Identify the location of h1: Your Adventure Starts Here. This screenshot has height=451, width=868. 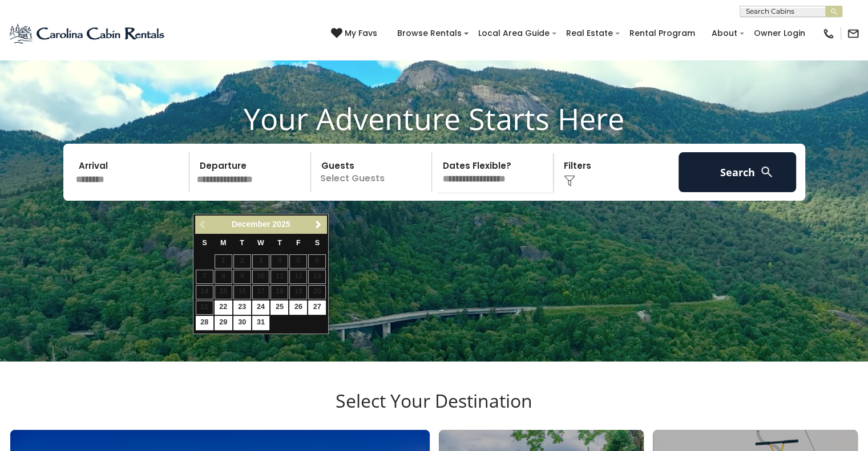
(434, 118).